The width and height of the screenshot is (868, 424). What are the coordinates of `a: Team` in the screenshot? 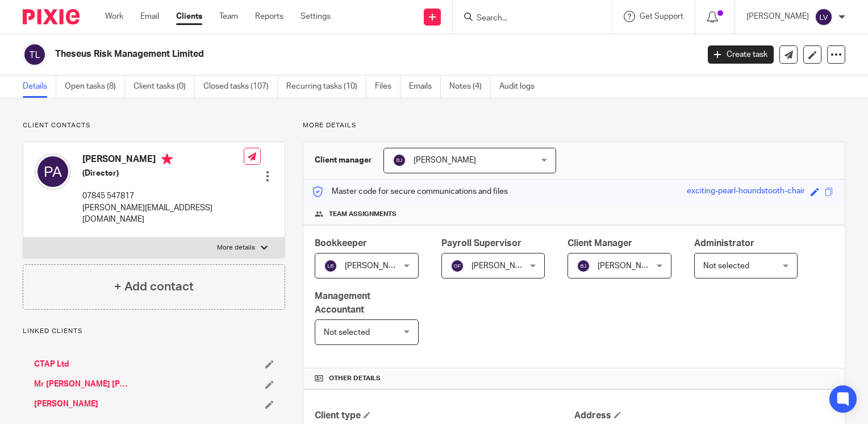 It's located at (228, 16).